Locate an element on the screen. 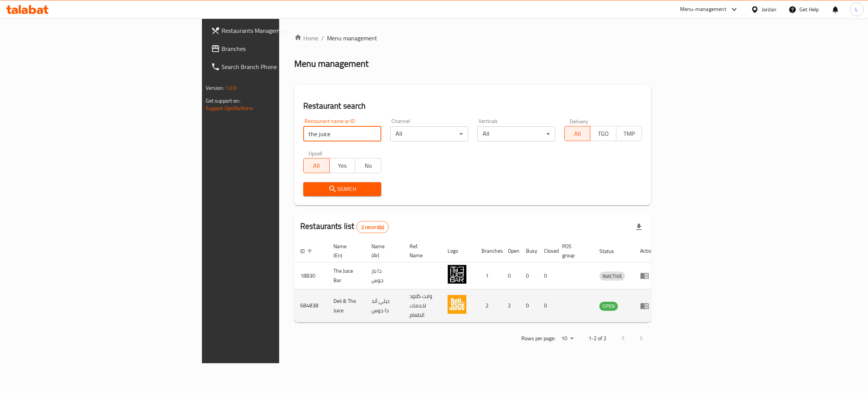 The height and width of the screenshot is (393, 868). span: OPEN is located at coordinates (608, 306).